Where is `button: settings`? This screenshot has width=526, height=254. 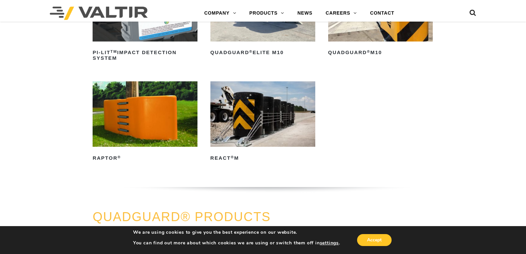 button: settings is located at coordinates (329, 243).